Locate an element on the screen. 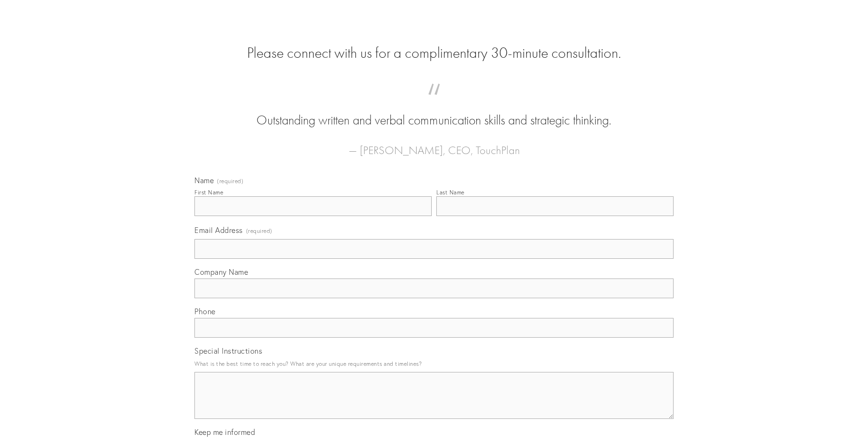 This screenshot has width=868, height=441. p: What is the best time to reach you? What are your unique requirements and timelines? is located at coordinates (434, 363).